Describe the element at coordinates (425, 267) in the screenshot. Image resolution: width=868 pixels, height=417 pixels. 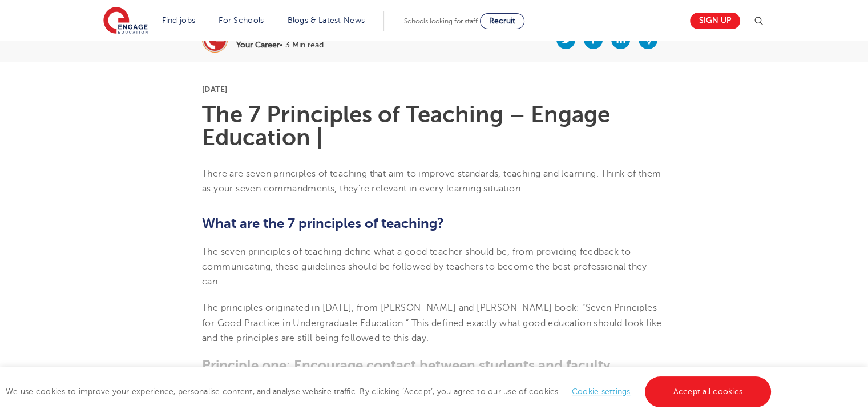
I see `span: The seven principles of teaching define what a good teacher should be, from providing feedback to...` at that location.